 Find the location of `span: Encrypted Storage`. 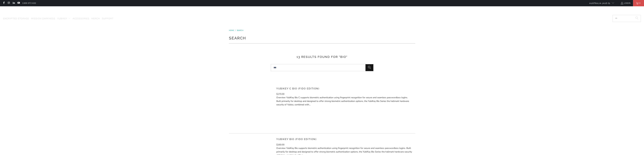

span: Encrypted Storage is located at coordinates (16, 18).